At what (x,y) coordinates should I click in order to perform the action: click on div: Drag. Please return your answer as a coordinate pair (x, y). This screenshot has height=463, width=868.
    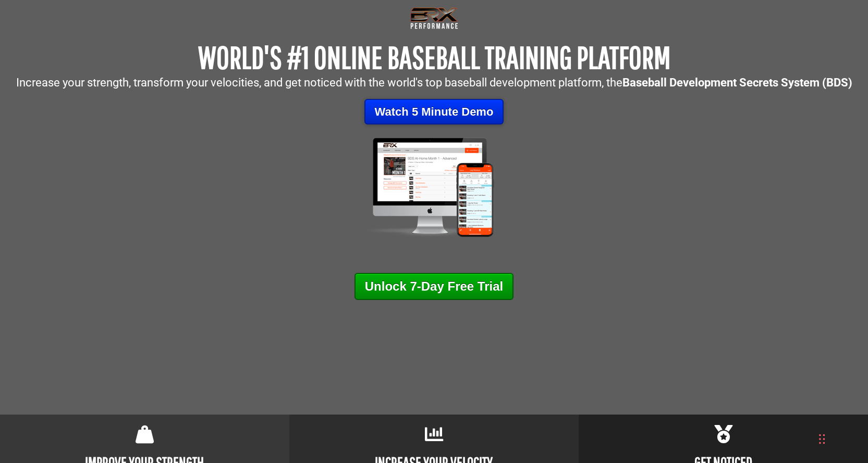
    Looking at the image, I should click on (822, 439).